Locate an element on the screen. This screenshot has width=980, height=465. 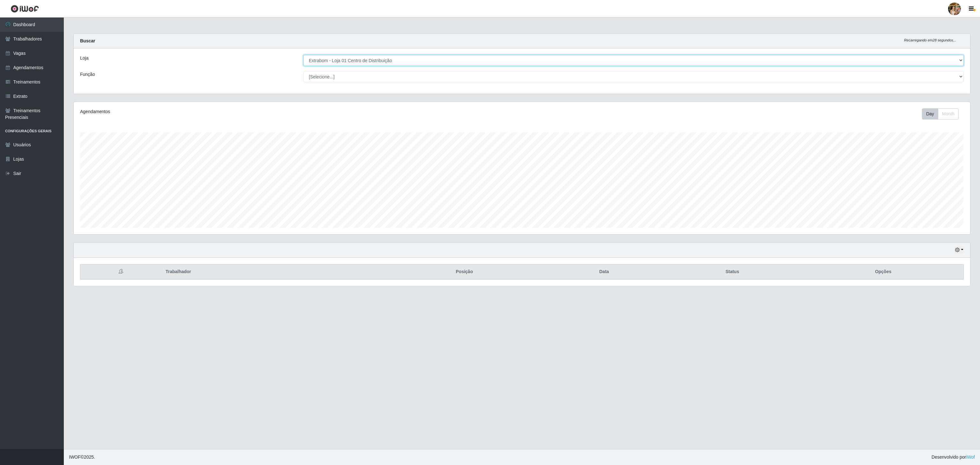
th: Status is located at coordinates (732, 272).